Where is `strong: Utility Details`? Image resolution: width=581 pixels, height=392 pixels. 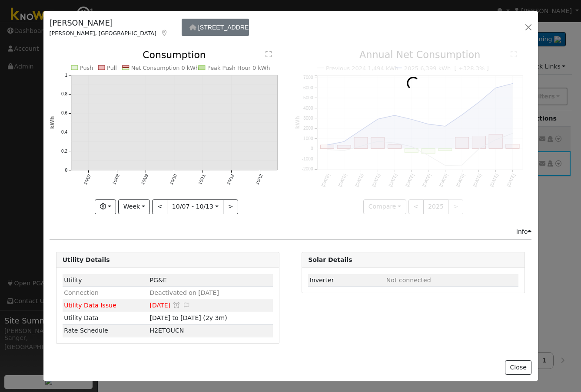
strong: Utility Details is located at coordinates (86, 260).